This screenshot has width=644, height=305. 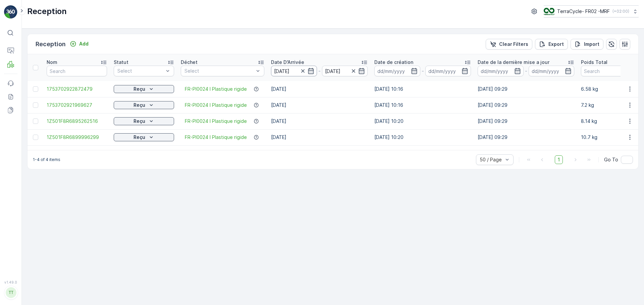 What do you see at coordinates (509, 44) in the screenshot?
I see `button: Clear Filters` at bounding box center [509, 44].